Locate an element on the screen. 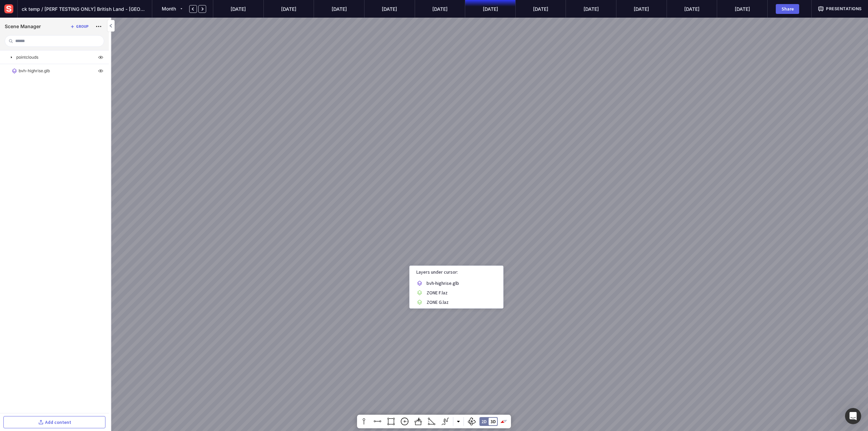 This screenshot has width=868, height=431. div: 3D is located at coordinates (493, 422).